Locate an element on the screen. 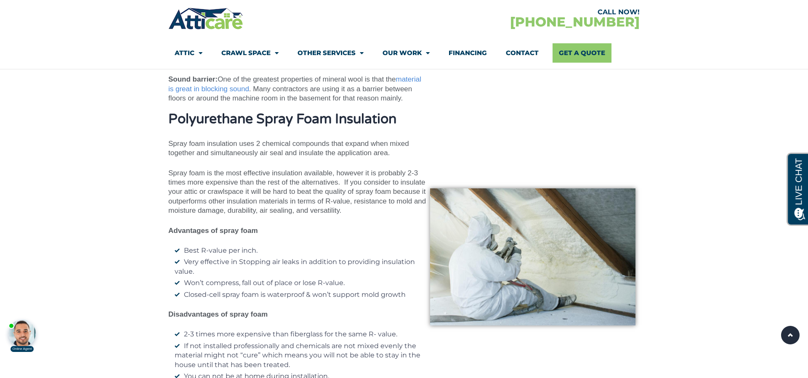  strong: Sound barrier: is located at coordinates (193, 79).